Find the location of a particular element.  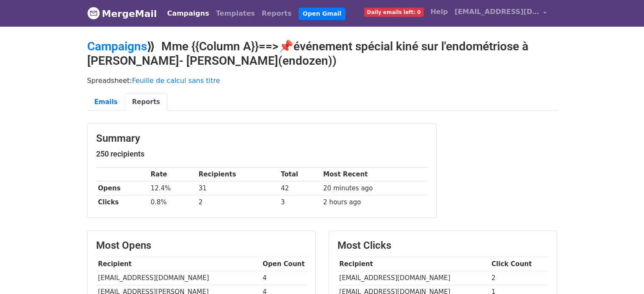

a: Templates is located at coordinates (236, 14).